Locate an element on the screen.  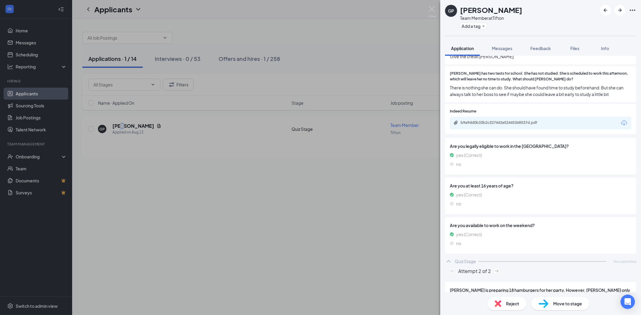
span: Are you available to work on the weekend? is located at coordinates (540, 226).